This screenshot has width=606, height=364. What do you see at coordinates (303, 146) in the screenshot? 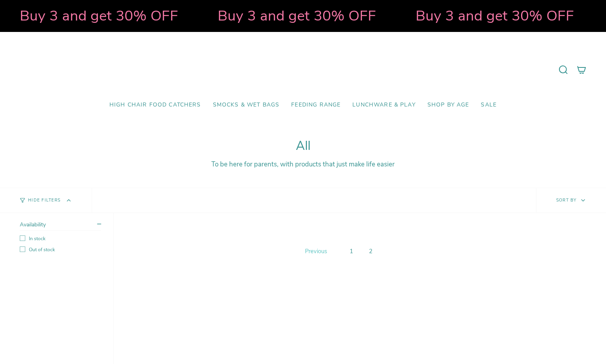
I see `h1: All` at bounding box center [303, 146].